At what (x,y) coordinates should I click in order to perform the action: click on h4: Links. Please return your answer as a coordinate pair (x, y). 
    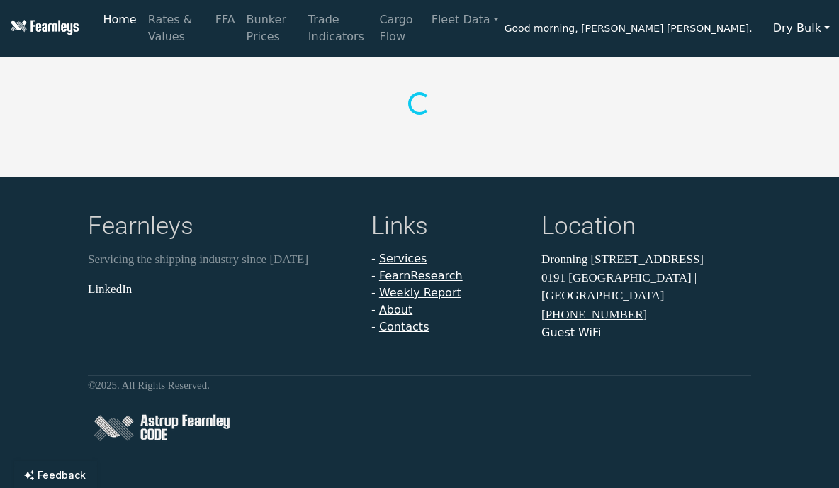
    Looking at the image, I should click on (448, 227).